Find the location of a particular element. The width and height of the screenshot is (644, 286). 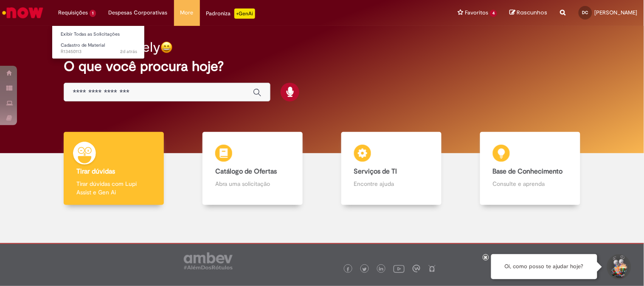

img: logo_footer_workplace.png is located at coordinates (416, 269).